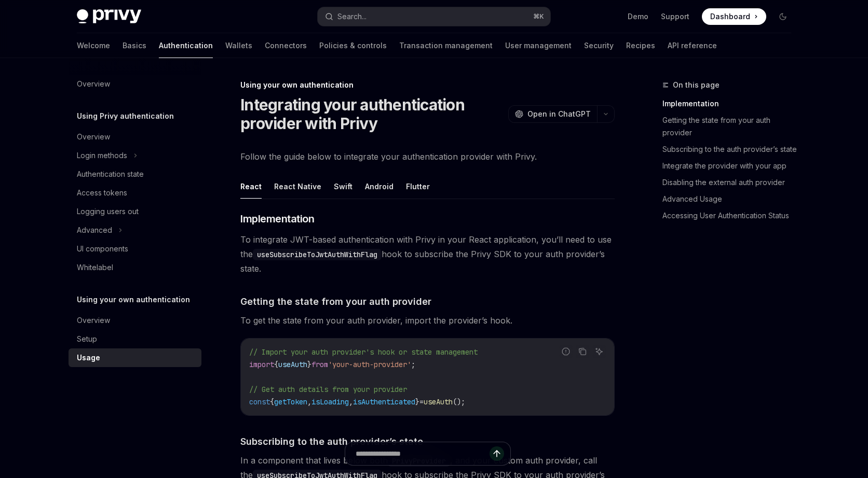 The height and width of the screenshot is (478, 868). What do you see at coordinates (352, 17) in the screenshot?
I see `div: Search...` at bounding box center [352, 17].